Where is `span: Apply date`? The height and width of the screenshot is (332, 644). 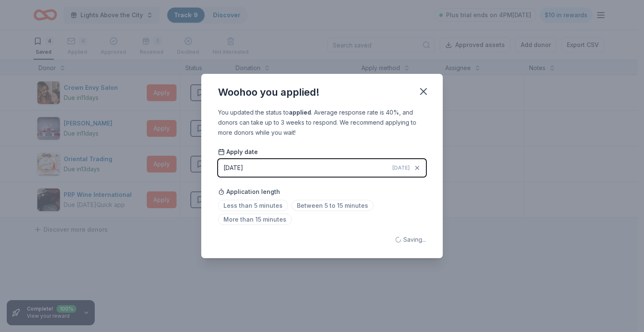
span: Apply date is located at coordinates (238, 152).